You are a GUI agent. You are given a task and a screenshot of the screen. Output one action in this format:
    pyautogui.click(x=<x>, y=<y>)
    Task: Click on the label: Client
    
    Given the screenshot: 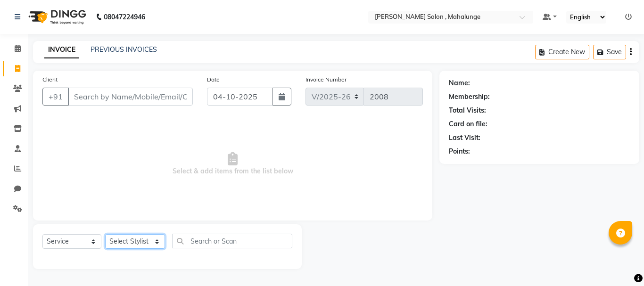 What is the action you would take?
    pyautogui.click(x=50, y=79)
    